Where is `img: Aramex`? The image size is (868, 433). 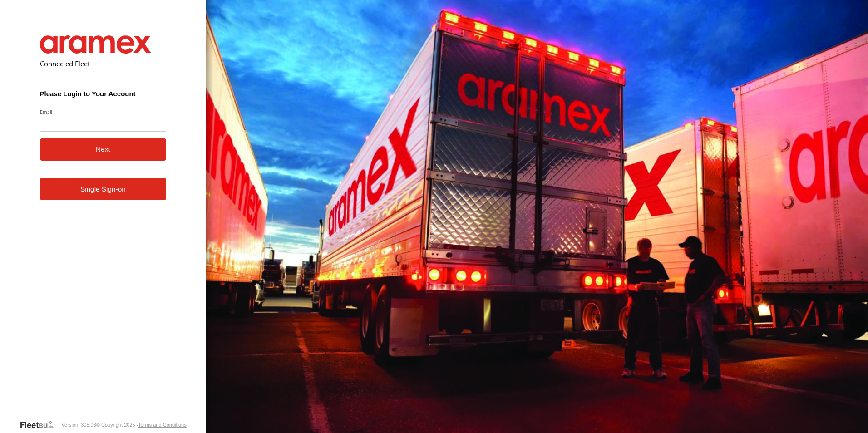
img: Aramex is located at coordinates (96, 45).